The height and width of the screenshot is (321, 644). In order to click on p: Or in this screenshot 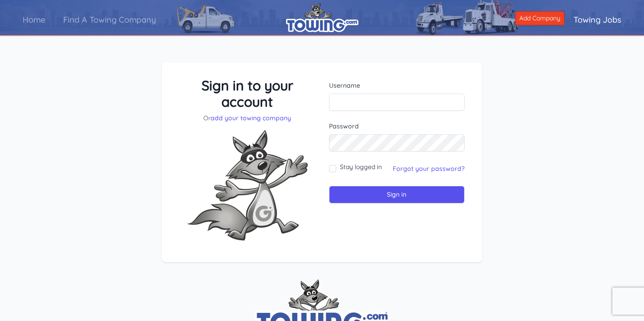, I will do `click(247, 118)`.